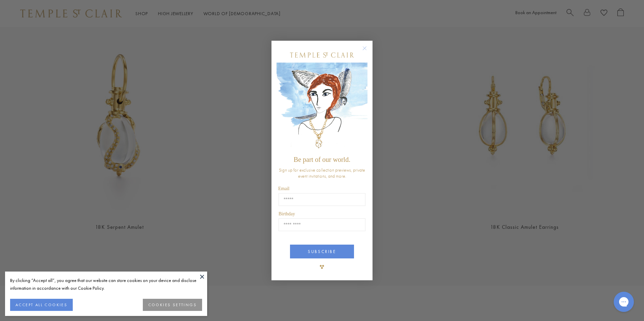  What do you see at coordinates (322, 200) in the screenshot?
I see `input: Email` at bounding box center [322, 200].